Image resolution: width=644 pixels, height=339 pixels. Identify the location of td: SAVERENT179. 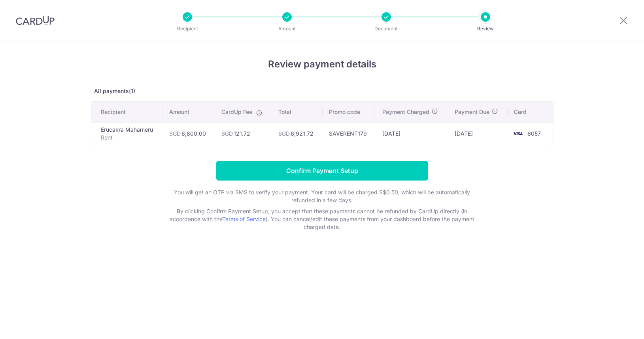
(349, 134).